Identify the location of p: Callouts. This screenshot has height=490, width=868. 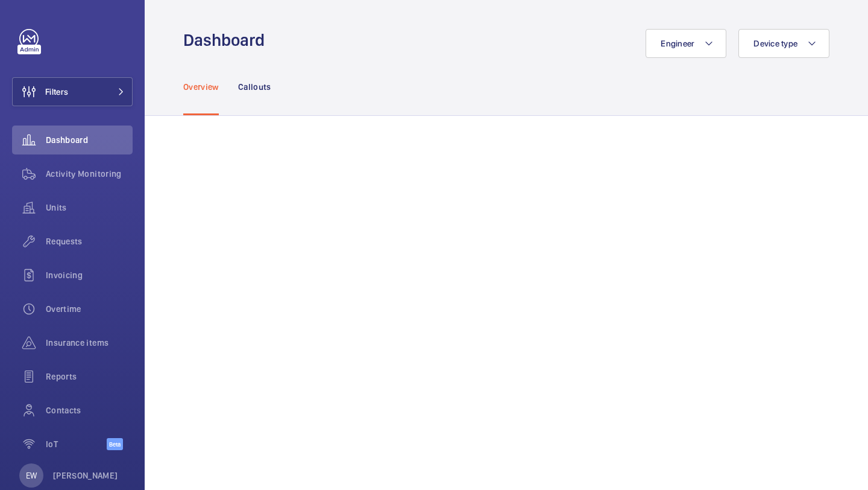
(255, 87).